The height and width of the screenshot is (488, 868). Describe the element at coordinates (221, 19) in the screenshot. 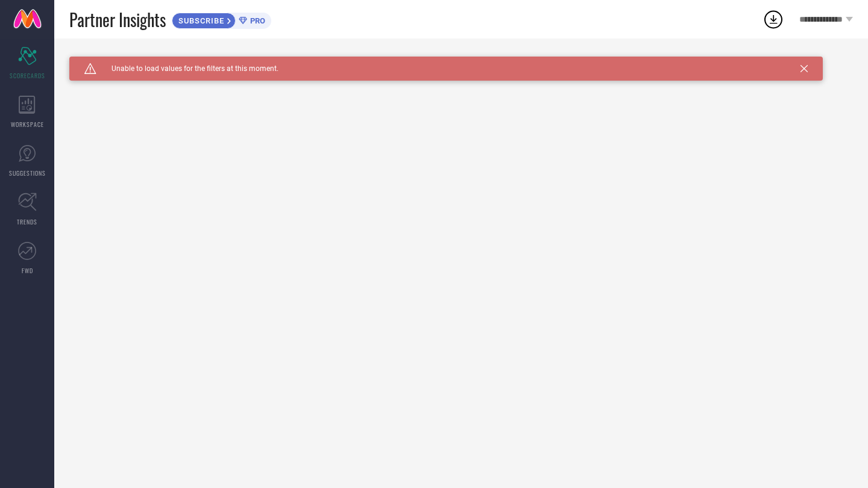

I see `a: SUBSCRIBEPRO` at that location.